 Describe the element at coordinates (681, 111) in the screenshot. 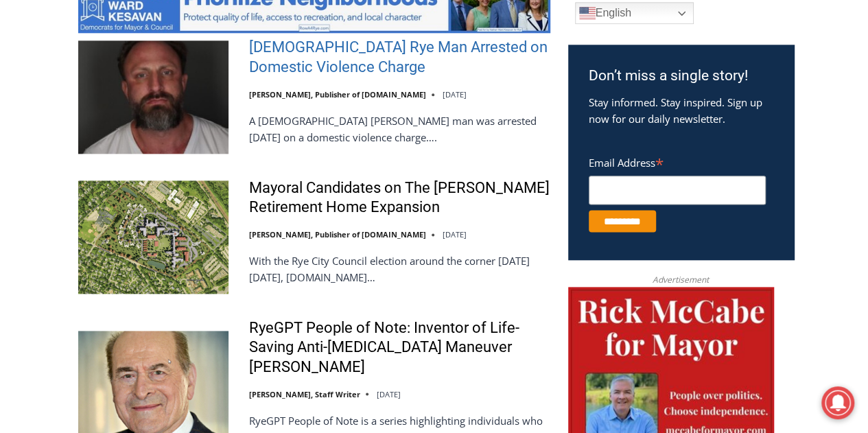

I see `p: Stay informed. Stay inspired. Sign up now for our daily newsletter.` at that location.